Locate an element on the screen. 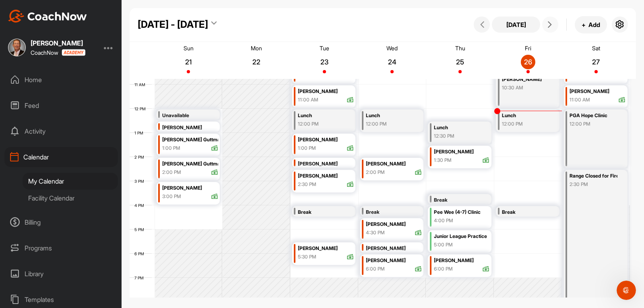 This screenshot has height=308, width=644. p: Thu is located at coordinates (460, 48).